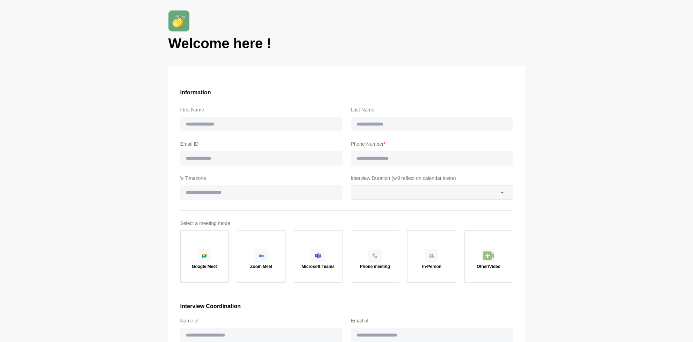 This screenshot has height=342, width=693. I want to click on h1: Welcome here !, so click(347, 43).